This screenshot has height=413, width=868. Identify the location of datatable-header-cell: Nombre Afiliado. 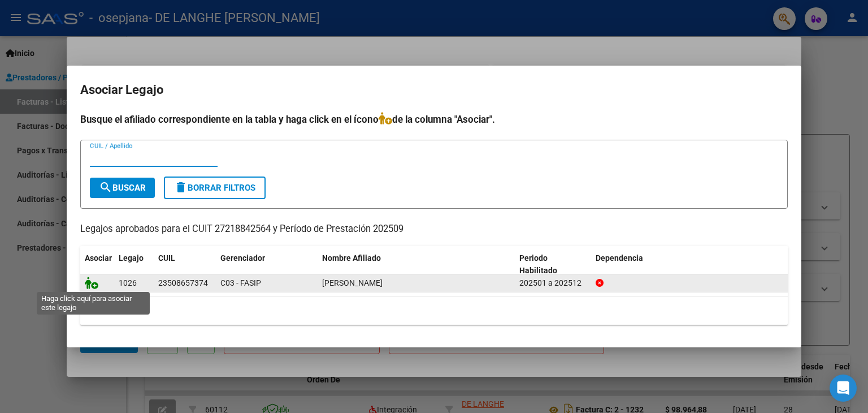
(416, 265).